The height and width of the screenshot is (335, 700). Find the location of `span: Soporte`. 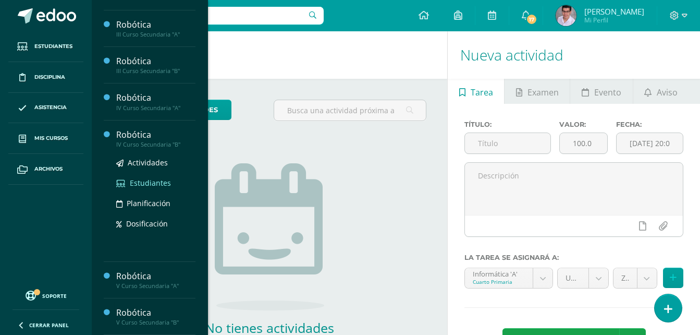

span: Soporte is located at coordinates (54, 296).